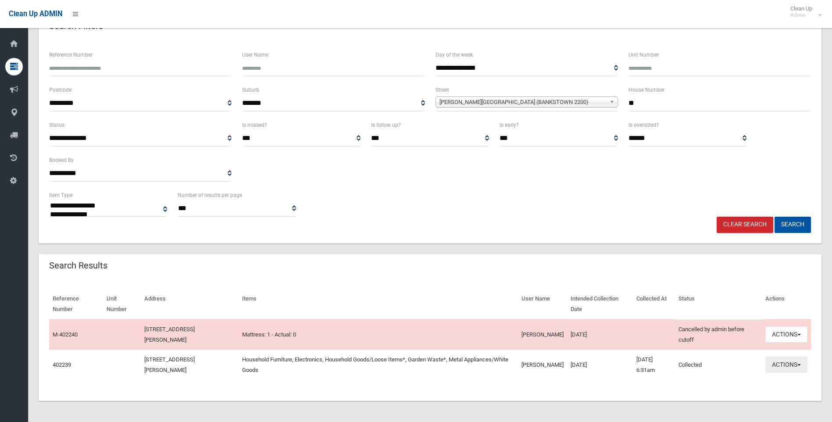  I want to click on td: Cancelled by admin before cutoff, so click(718, 334).